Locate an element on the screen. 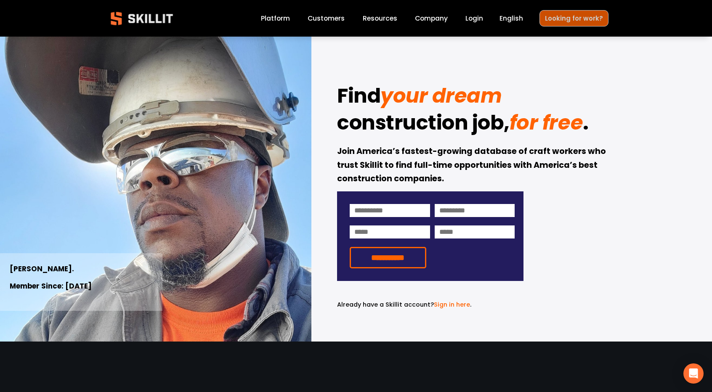 The image size is (712, 392). a: folder dropdown is located at coordinates (380, 18).